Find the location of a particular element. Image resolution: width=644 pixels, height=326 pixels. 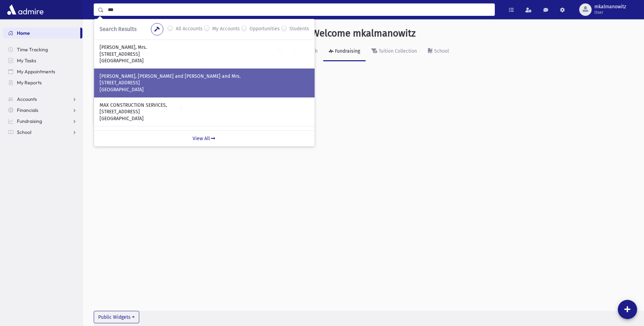

label: Students is located at coordinates (299, 29).